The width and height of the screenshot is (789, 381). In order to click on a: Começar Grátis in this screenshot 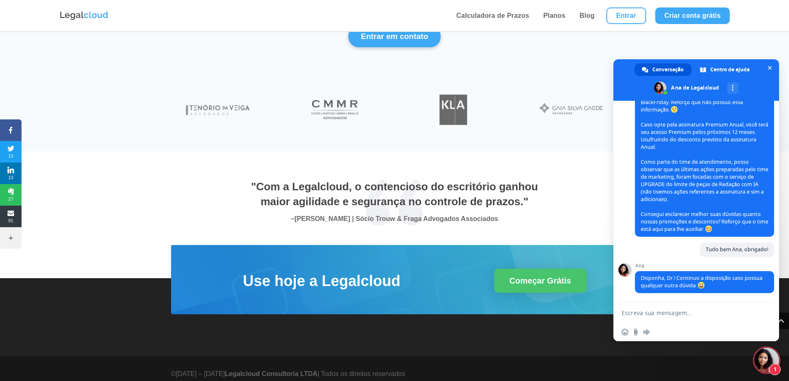, I will do `click(540, 280)`.